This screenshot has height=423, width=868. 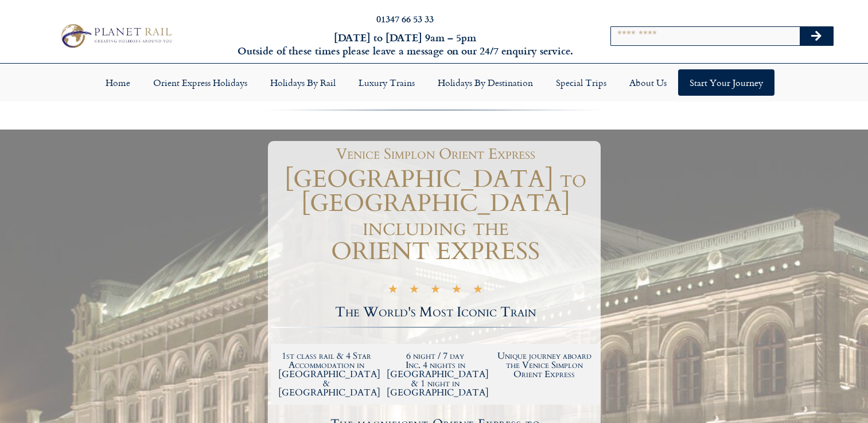 I want to click on a: 01347 66 53 33, so click(x=405, y=18).